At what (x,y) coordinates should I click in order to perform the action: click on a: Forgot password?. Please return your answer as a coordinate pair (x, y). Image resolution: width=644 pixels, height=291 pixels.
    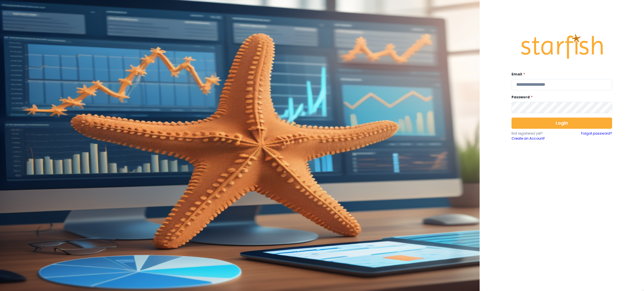
    Looking at the image, I should click on (597, 136).